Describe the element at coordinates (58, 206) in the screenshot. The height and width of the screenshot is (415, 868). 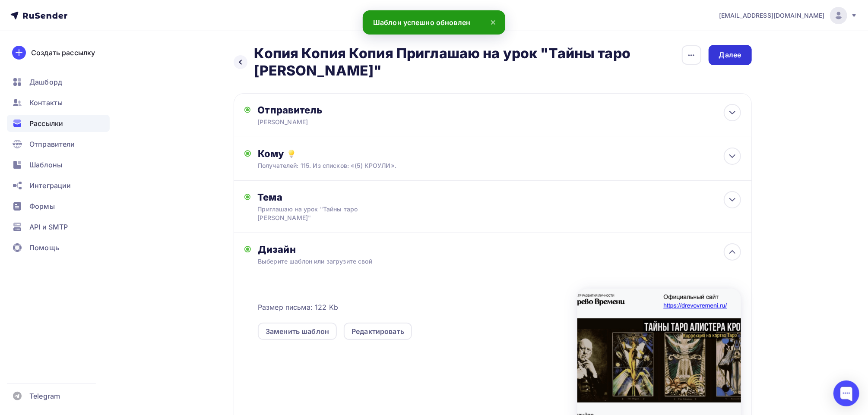
I see `a: Формы` at that location.